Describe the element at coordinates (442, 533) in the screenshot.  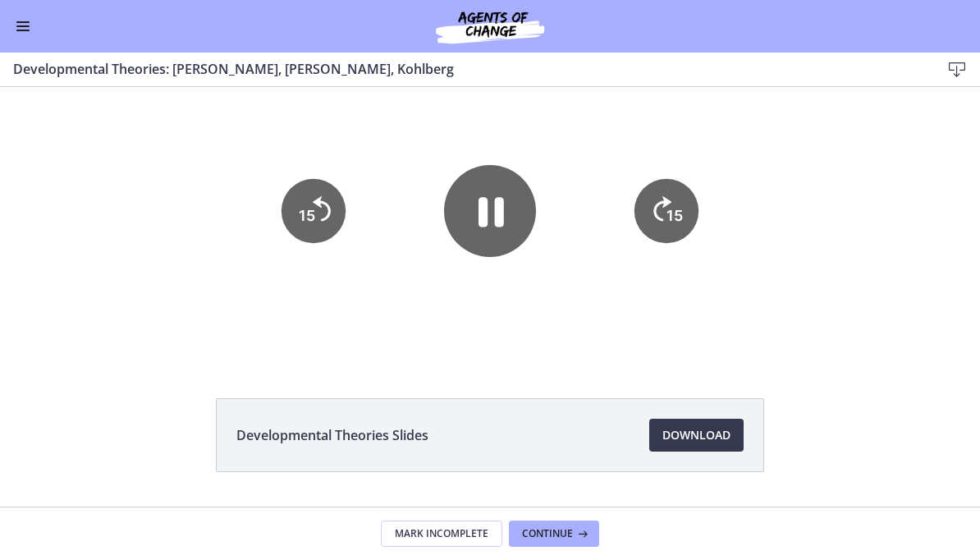
I see `button: Mark Incomplete` at that location.